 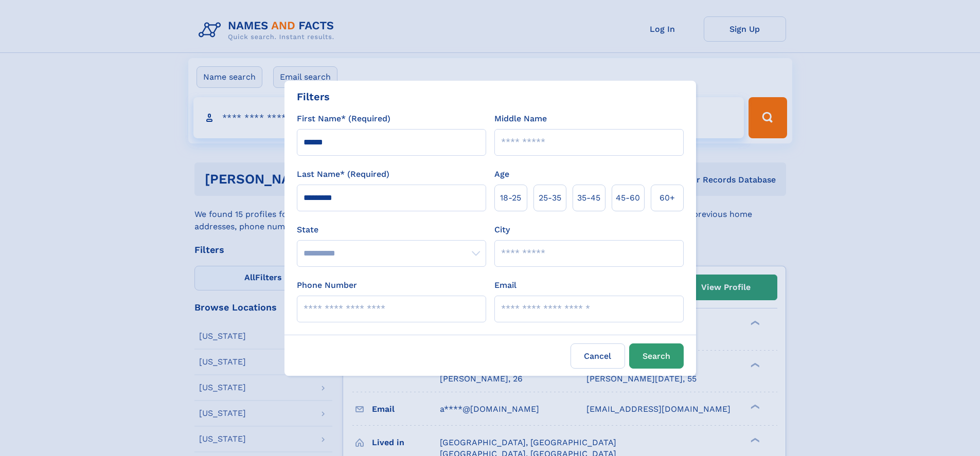 I want to click on label: Last Name* (Required), so click(x=343, y=174).